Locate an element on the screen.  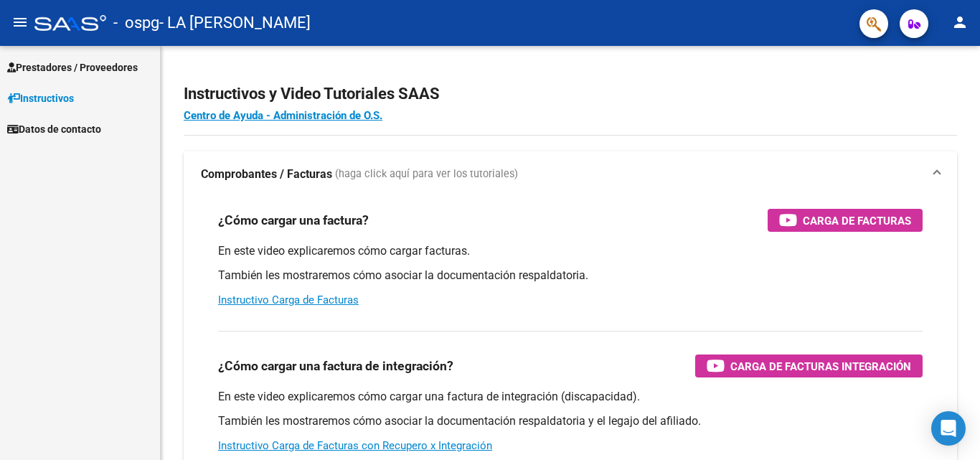
h3: ¿Cómo cargar una factura de integración? is located at coordinates (336, 367).